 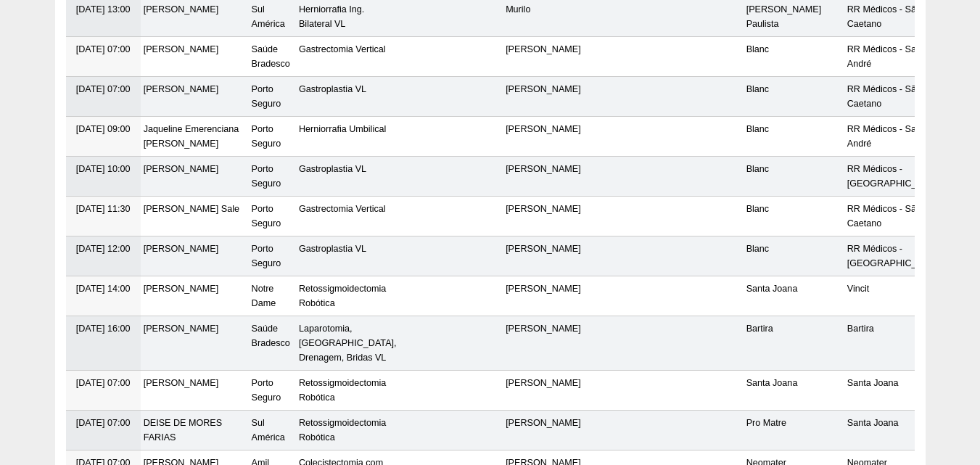 I want to click on td: Pro Matre, so click(x=793, y=430).